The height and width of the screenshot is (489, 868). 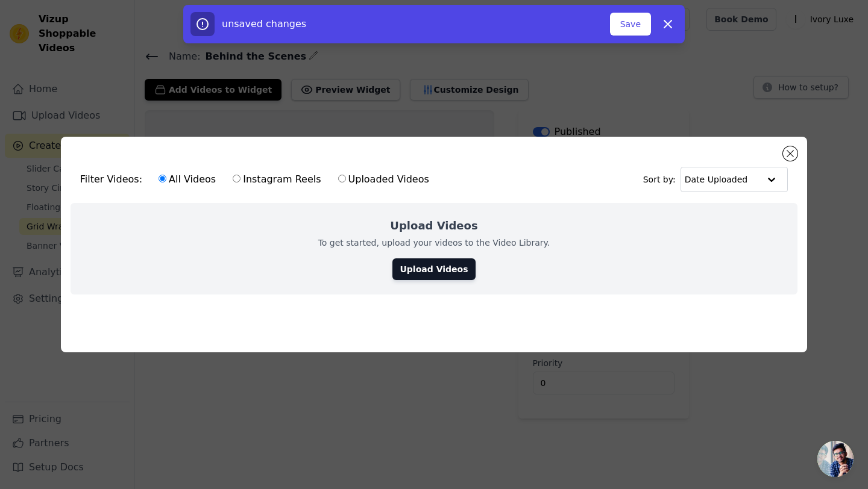 I want to click on label: All Videos, so click(x=187, y=180).